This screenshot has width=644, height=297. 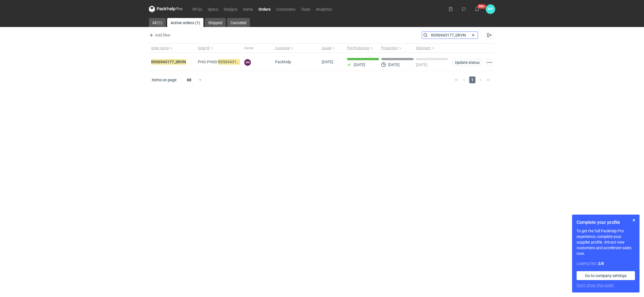 What do you see at coordinates (423, 48) in the screenshot?
I see `span: Shipment` at bounding box center [423, 48].